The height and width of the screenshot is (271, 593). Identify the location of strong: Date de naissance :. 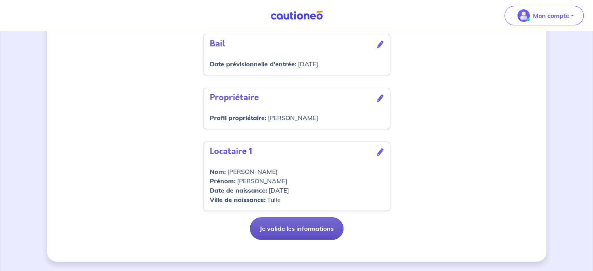
(238, 190).